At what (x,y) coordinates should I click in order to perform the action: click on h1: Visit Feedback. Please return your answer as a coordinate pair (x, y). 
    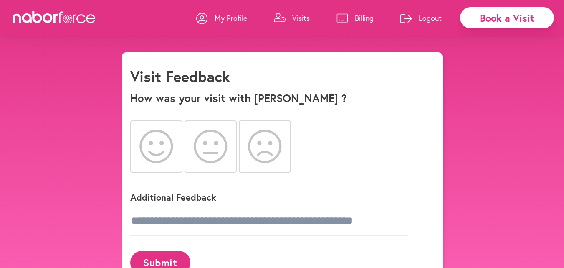
    Looking at the image, I should click on (180, 76).